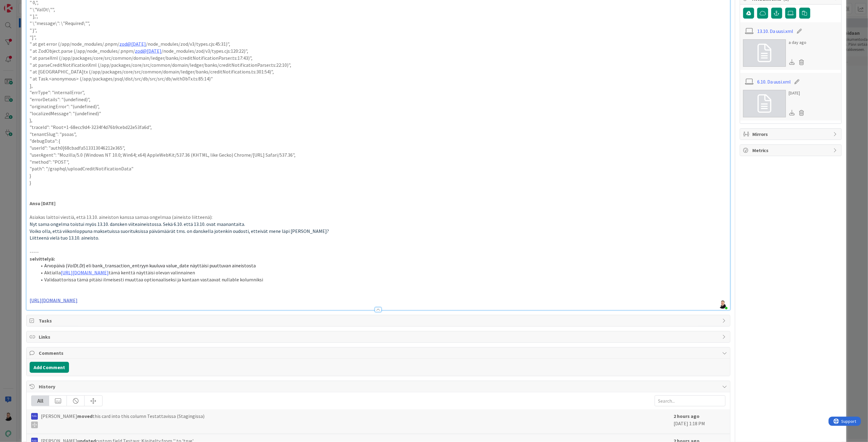  Describe the element at coordinates (378, 127) in the screenshot. I see `p: "traceId": "Root=1-68ecc9d4-3234f4d76b9cebd22e53fa6d",` at that location.